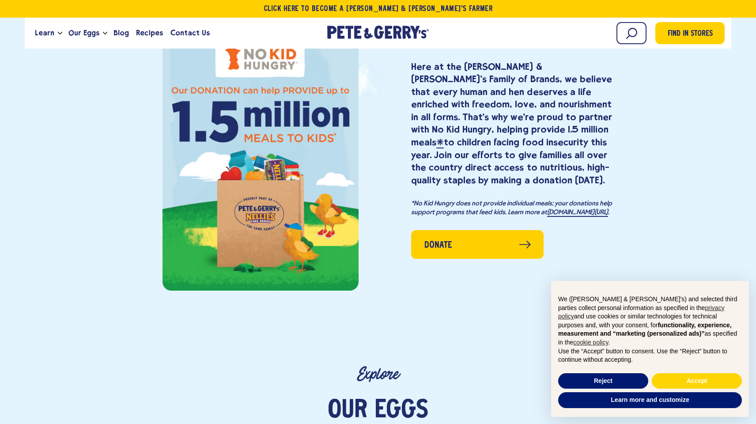 The width and height of the screenshot is (756, 424). What do you see at coordinates (690, 33) in the screenshot?
I see `a: Find in Stores` at bounding box center [690, 33].